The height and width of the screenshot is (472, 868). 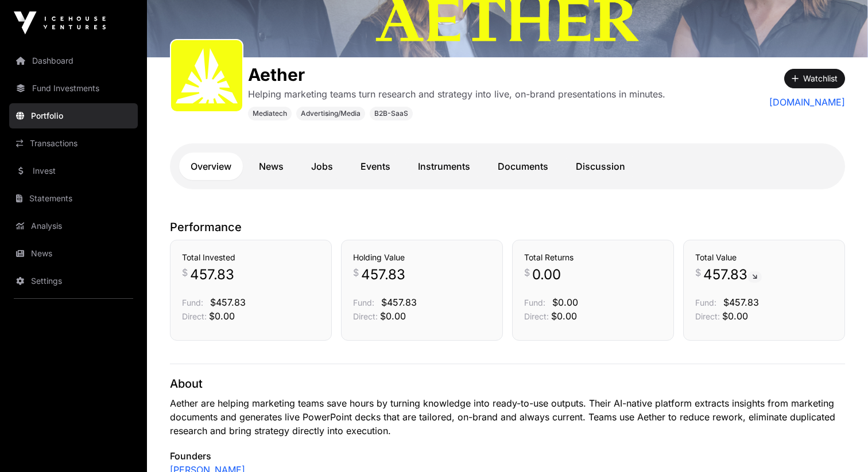 I want to click on a: Instruments, so click(x=444, y=167).